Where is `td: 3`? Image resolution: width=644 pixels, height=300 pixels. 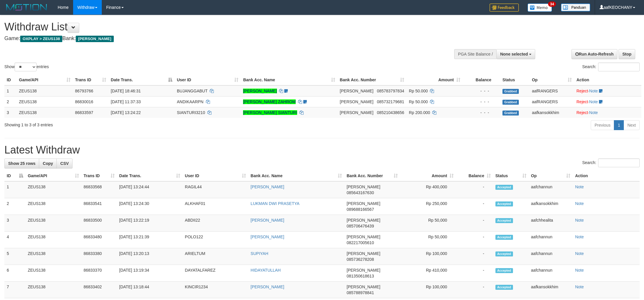 td: 3 is located at coordinates (10, 112).